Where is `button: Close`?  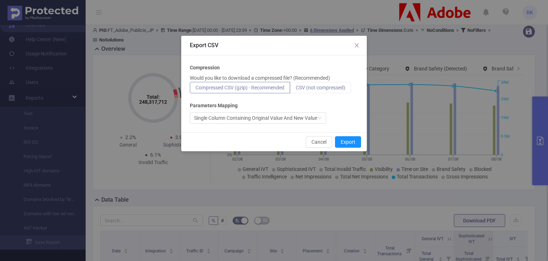 button: Close is located at coordinates (357, 46).